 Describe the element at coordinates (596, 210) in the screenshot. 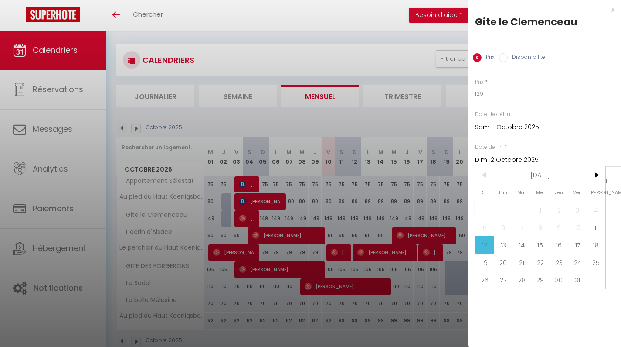

I see `span: 4` at that location.